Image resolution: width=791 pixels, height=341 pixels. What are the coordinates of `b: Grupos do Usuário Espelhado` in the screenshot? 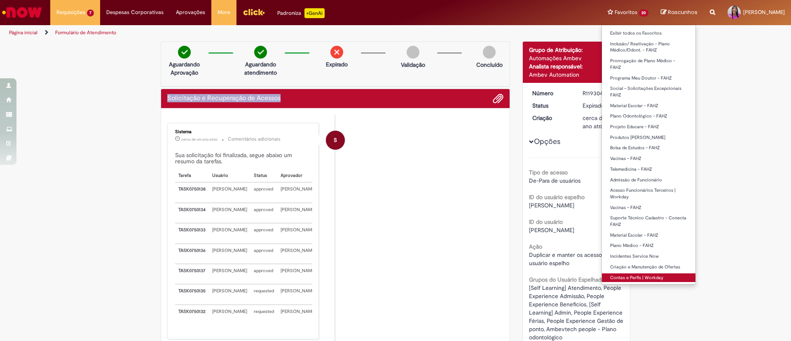 It's located at (567, 279).